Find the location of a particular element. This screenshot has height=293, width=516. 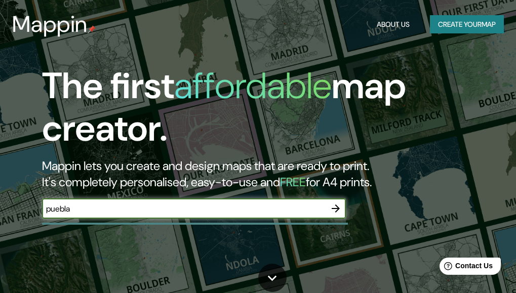

h3: Mappin is located at coordinates (50, 24).